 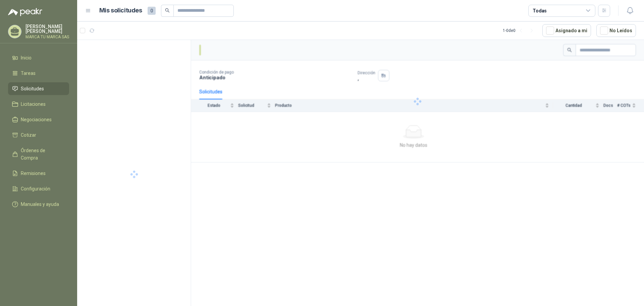 I want to click on a: Órdenes de Compra, so click(x=38, y=154).